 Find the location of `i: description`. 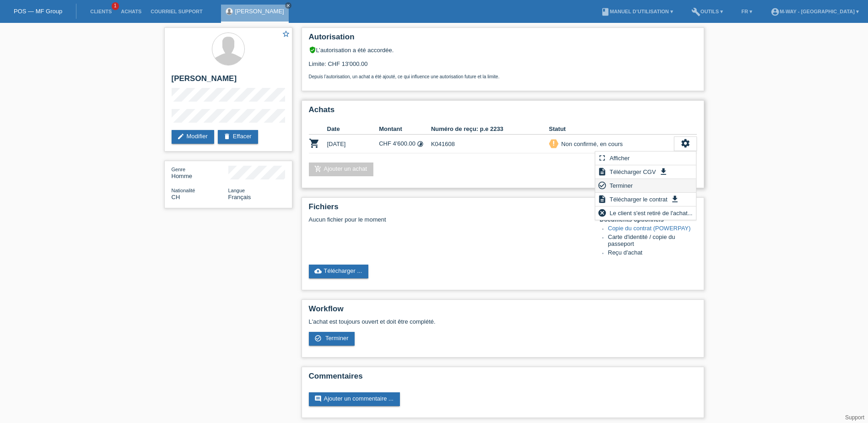

i: description is located at coordinates (602, 171).